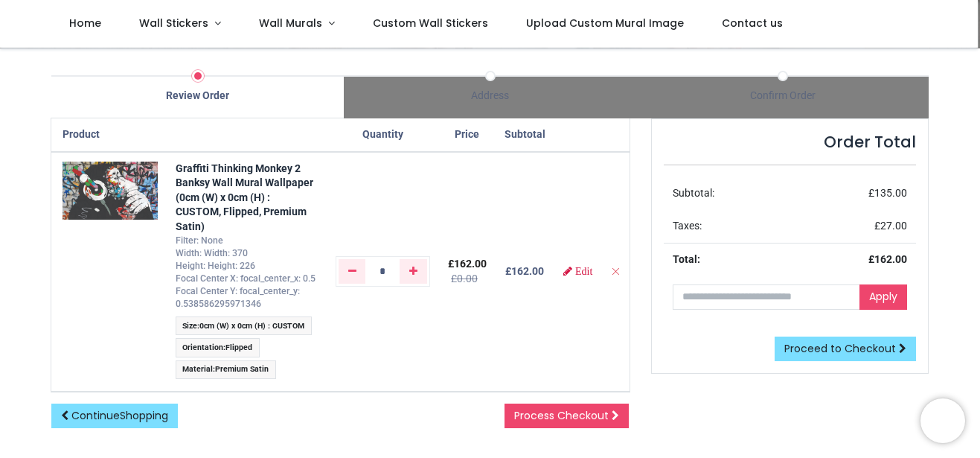 The image size is (980, 458). Describe the element at coordinates (203, 347) in the screenshot. I see `span: Orientation` at that location.